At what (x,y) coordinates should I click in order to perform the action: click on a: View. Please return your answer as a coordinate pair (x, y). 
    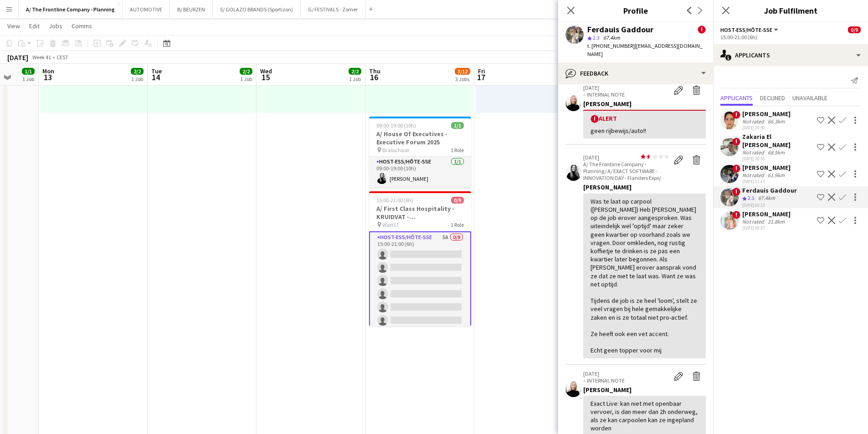
    Looking at the image, I should click on (14, 26).